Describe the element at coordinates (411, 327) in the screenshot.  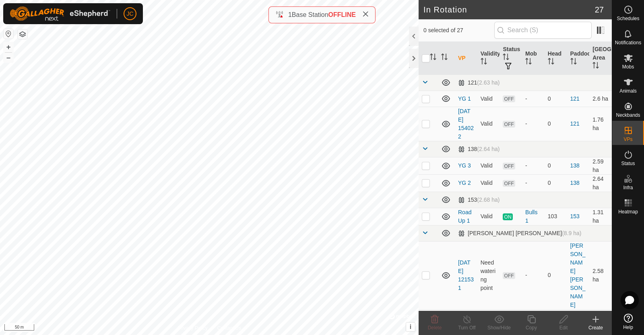
I see `button: i` at that location.